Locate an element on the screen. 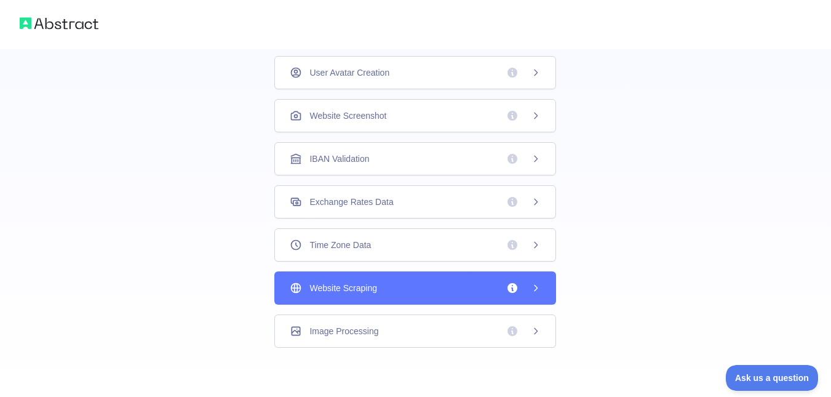 The height and width of the screenshot is (397, 831). span: IBAN Validation is located at coordinates (339, 159).